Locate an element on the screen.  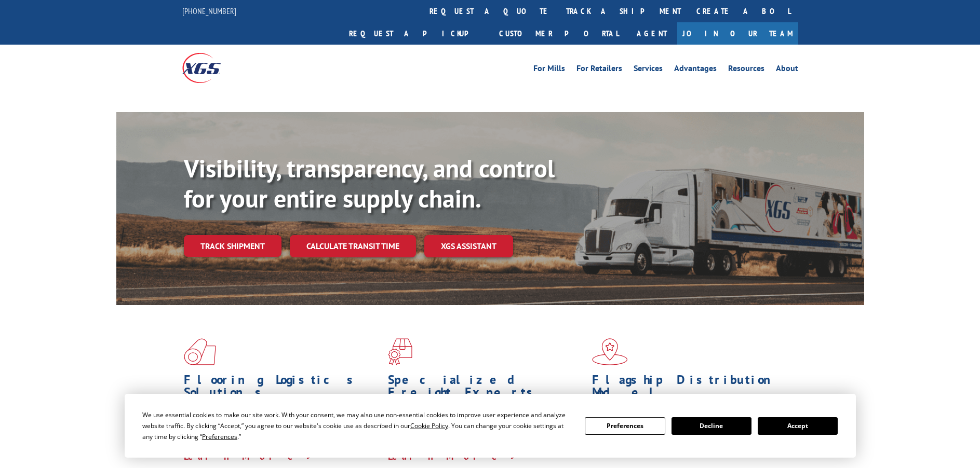
a: Request a pickup is located at coordinates (416, 33).